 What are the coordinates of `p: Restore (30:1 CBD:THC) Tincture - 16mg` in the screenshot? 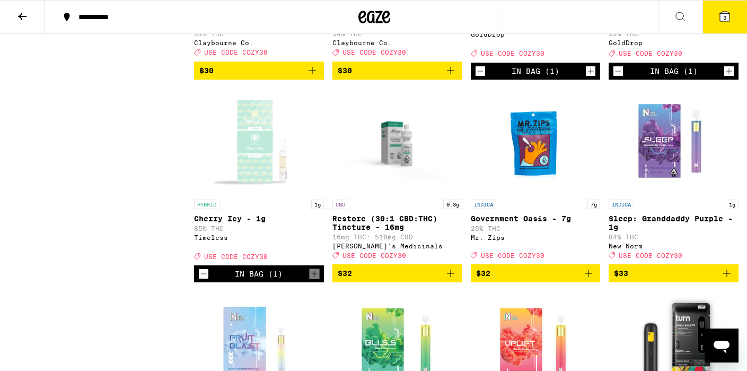 It's located at (397, 223).